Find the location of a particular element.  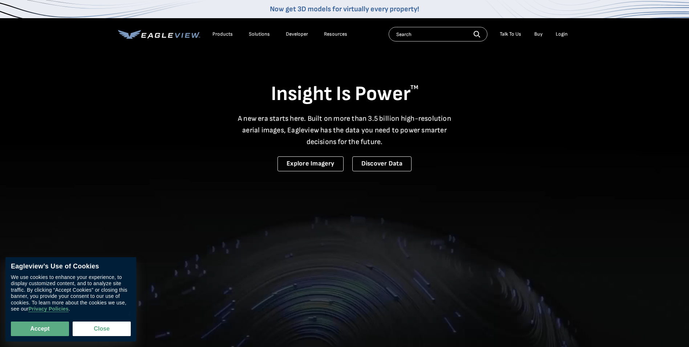

p: A new era starts here. Built on more than 3.5 billion high-resolution aerial images, Eagleview ha... is located at coordinates (345, 130).